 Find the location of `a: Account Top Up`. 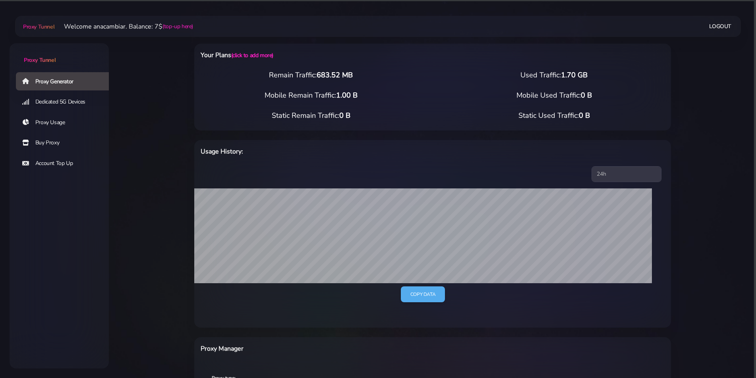

a: Account Top Up is located at coordinates (66, 164).